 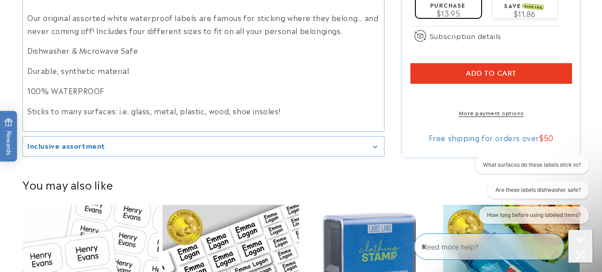 What do you see at coordinates (301, 184) in the screenshot?
I see `h2: You may also like` at bounding box center [301, 184].